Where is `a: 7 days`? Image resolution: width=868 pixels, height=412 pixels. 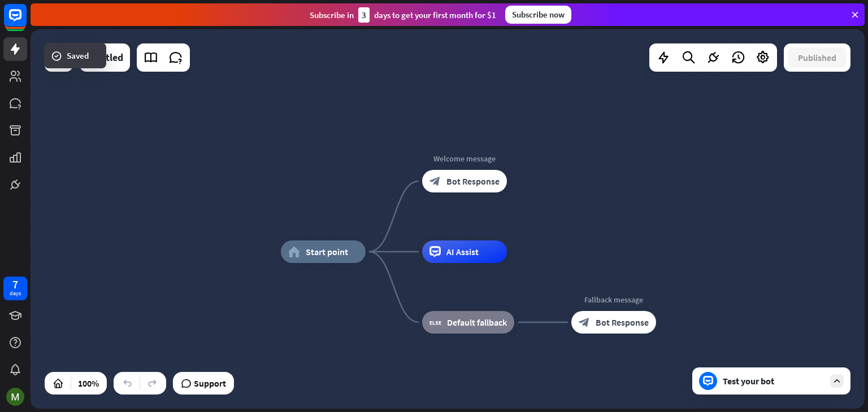 a: 7 days is located at coordinates (15, 289).